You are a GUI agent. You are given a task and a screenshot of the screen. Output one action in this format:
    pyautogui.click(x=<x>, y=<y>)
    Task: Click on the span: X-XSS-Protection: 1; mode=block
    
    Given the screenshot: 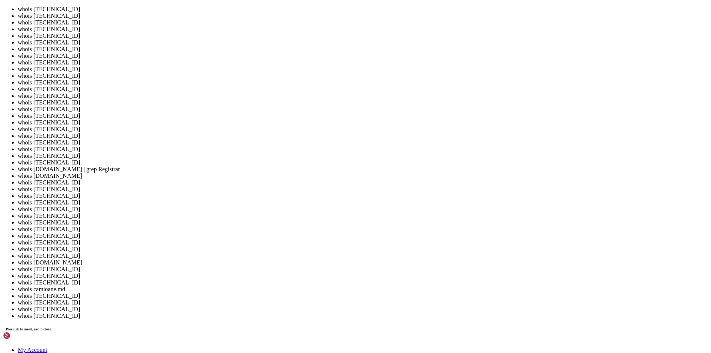 What is the action you would take?
    pyautogui.click(x=49, y=295)
    